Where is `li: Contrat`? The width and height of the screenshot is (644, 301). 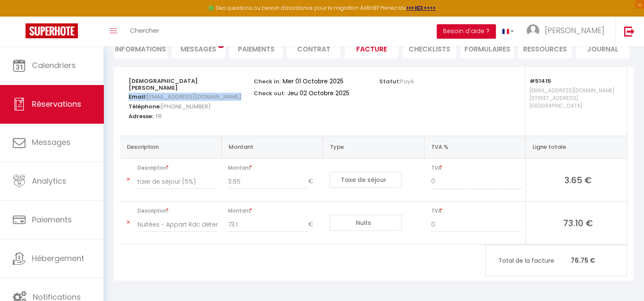
li: Contrat is located at coordinates (313, 48).